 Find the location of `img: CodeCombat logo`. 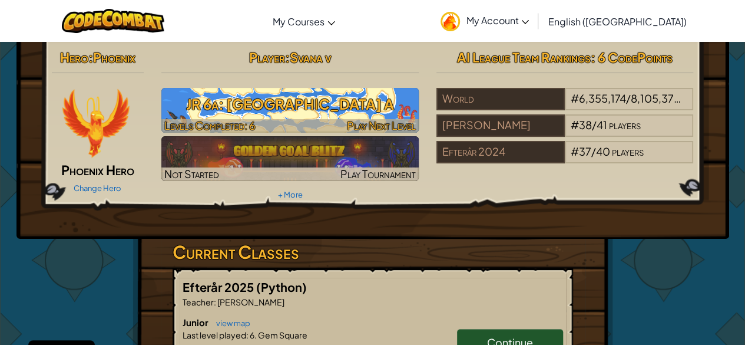

img: CodeCombat logo is located at coordinates (113, 21).